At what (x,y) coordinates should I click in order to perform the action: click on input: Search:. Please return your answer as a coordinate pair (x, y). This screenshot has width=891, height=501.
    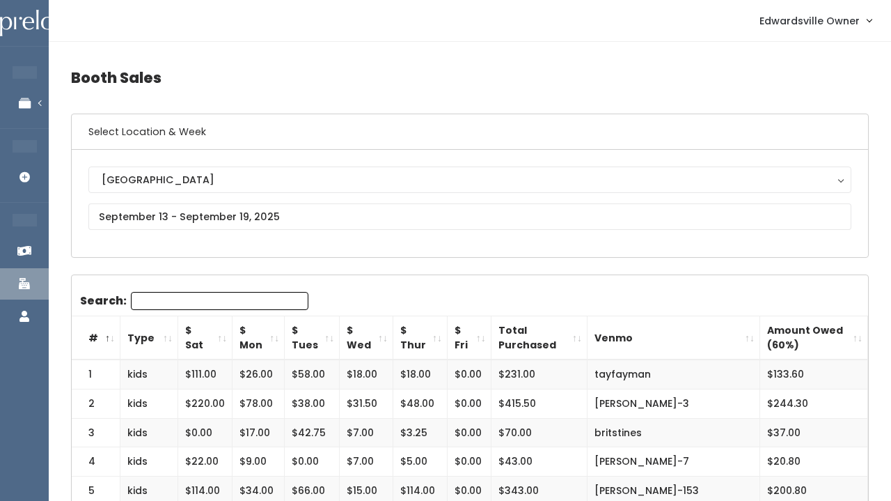
    Looking at the image, I should click on (219, 301).